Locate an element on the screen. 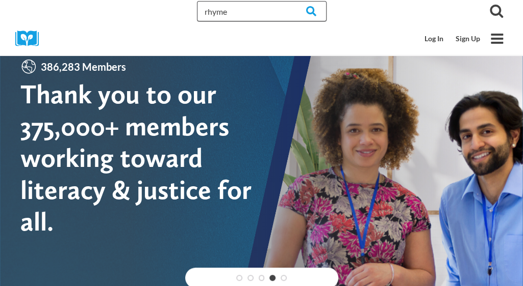 This screenshot has width=523, height=286. button: Open menu is located at coordinates (497, 39).